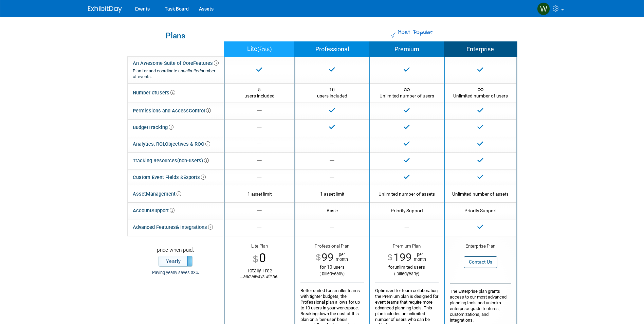 The width and height of the screenshot is (644, 324). What do you see at coordinates (544, 9) in the screenshot?
I see `img: Whitney Mueller` at bounding box center [544, 9].